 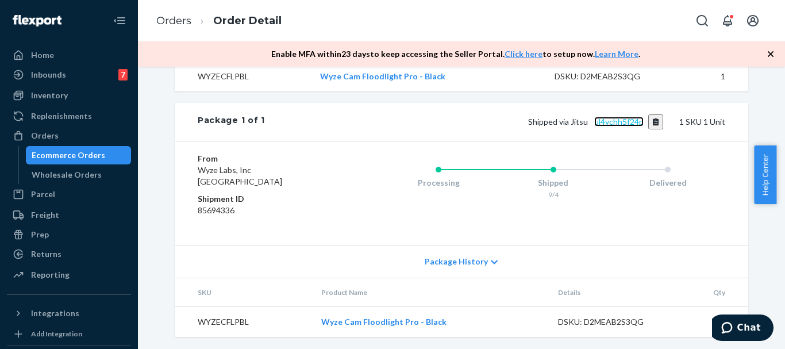 I want to click on div: 9/4, so click(x=553, y=194).